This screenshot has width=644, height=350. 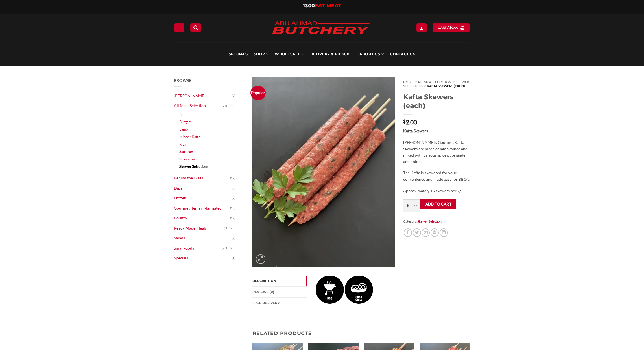 I want to click on span: (1), so click(x=234, y=259).